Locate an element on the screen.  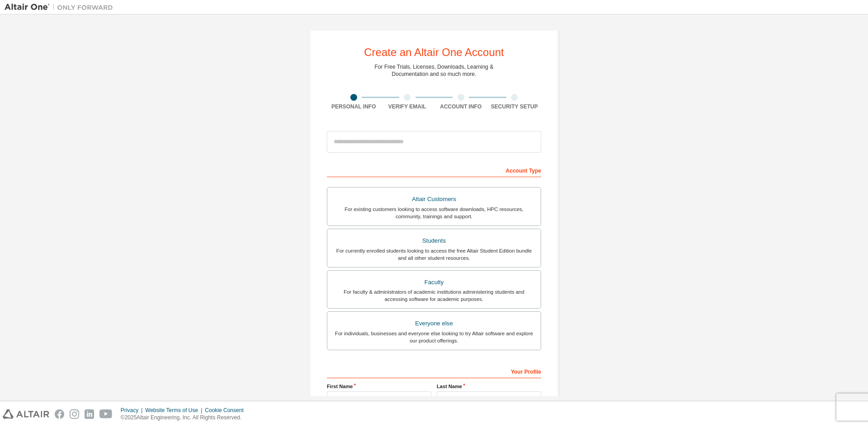
img: linkedin.svg is located at coordinates (89, 414).